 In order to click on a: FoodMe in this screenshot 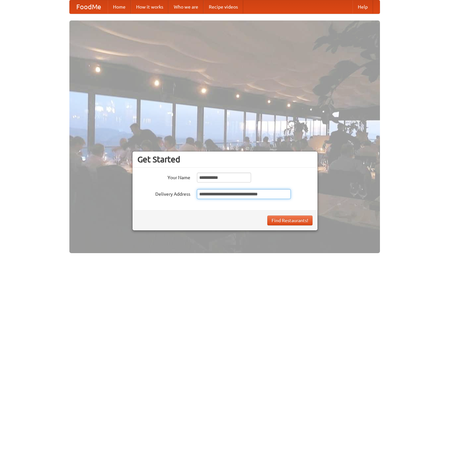, I will do `click(88, 7)`.